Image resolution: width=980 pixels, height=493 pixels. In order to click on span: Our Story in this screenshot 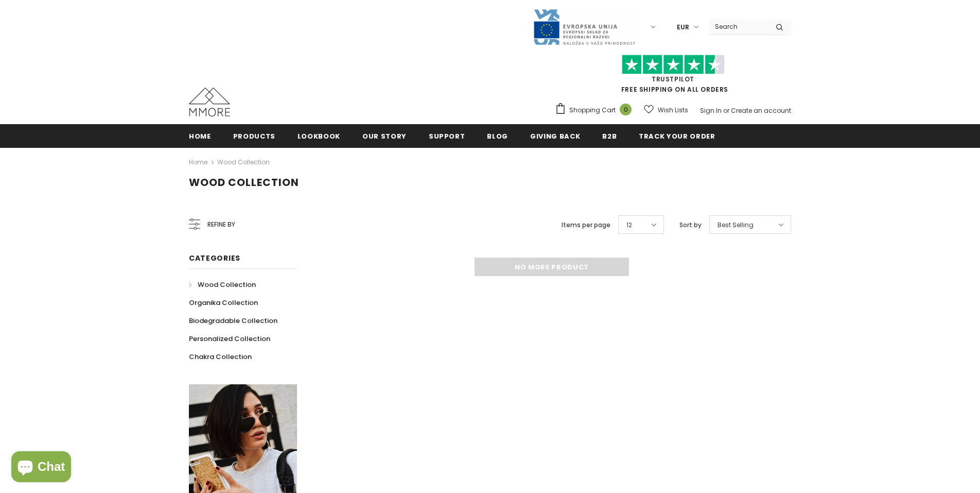, I will do `click(384, 136)`.